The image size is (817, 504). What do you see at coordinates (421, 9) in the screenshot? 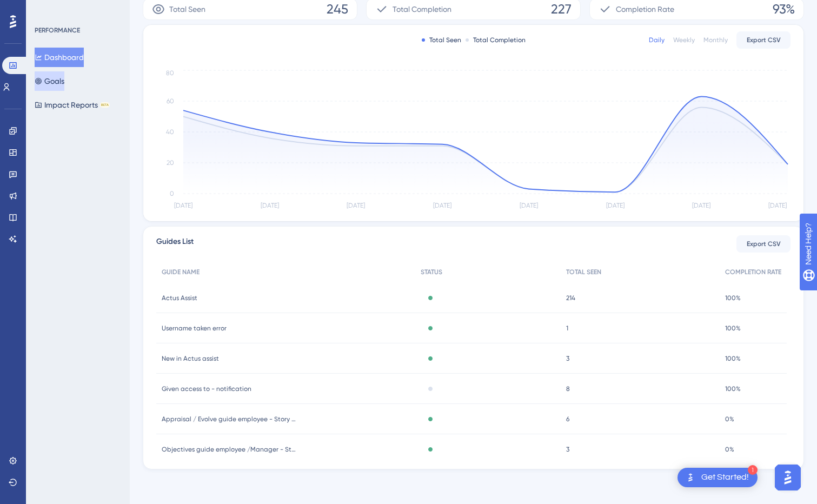
I see `span: Total Completion` at bounding box center [421, 9].